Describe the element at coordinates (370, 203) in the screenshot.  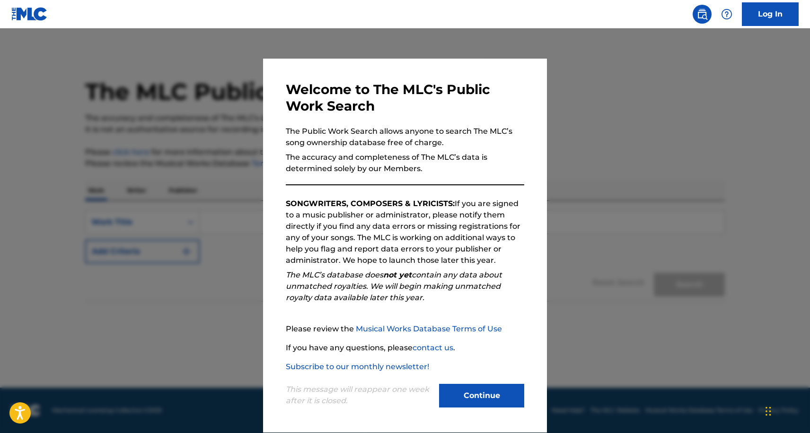
I see `strong: SONGWRITERS, COMPOSERS & LYRICISTS:` at that location.